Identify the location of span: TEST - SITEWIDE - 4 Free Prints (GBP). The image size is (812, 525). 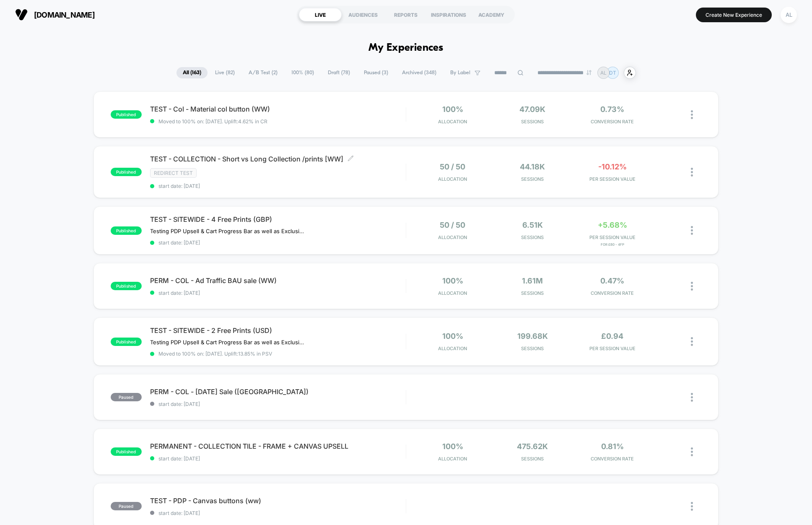
(278, 219).